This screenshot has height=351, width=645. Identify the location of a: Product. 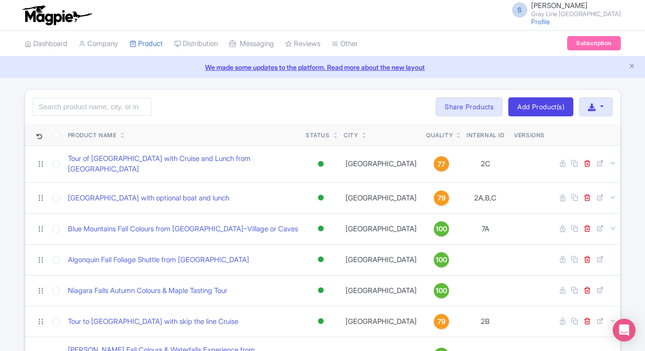
(146, 44).